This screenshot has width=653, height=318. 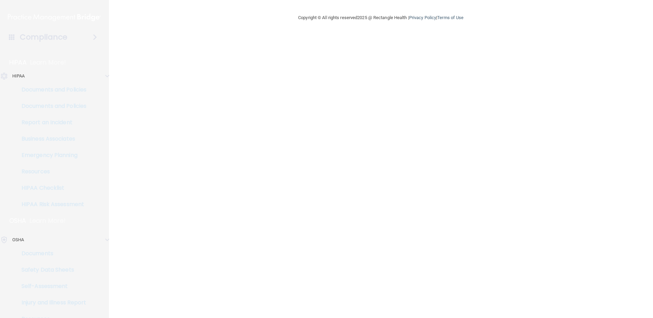 What do you see at coordinates (51, 172) in the screenshot?
I see `p: Resources` at bounding box center [51, 172].